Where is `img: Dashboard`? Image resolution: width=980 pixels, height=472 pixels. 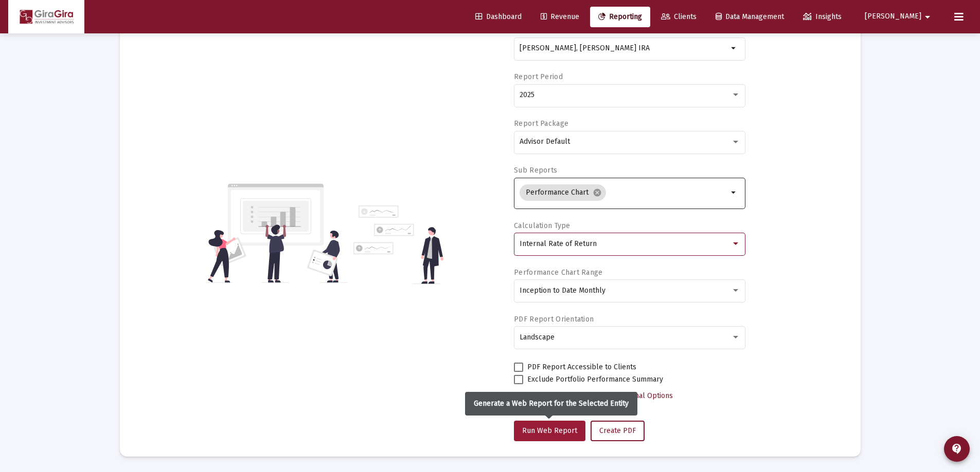
img: Dashboard is located at coordinates (46, 17).